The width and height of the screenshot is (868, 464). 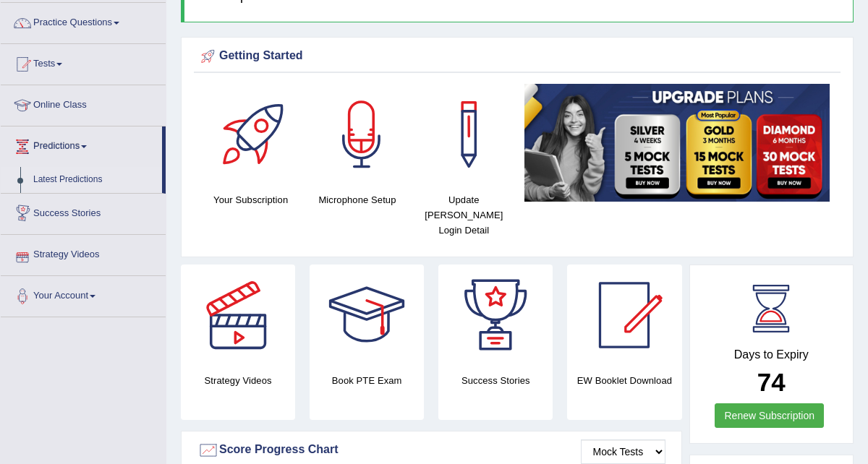 What do you see at coordinates (84, 212) in the screenshot?
I see `a: Success Stories` at bounding box center [84, 212].